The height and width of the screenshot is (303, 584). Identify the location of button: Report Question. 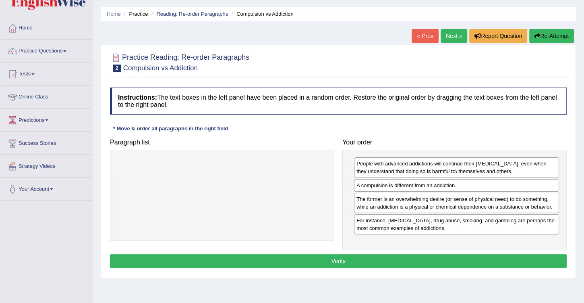
(498, 36).